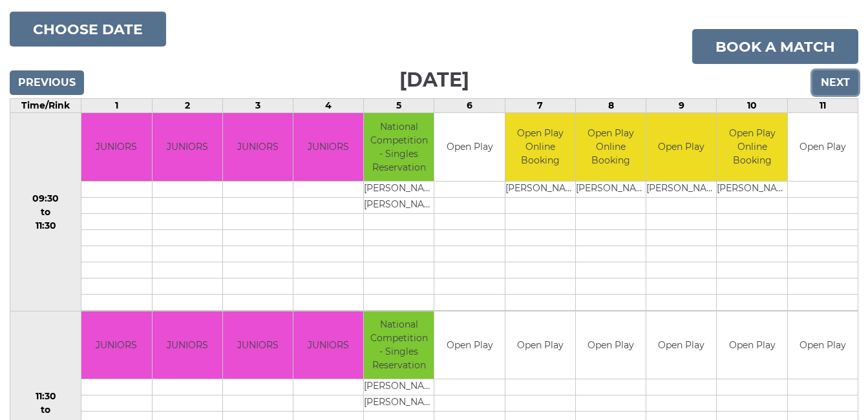  Describe the element at coordinates (610, 106) in the screenshot. I see `td: 8` at that location.